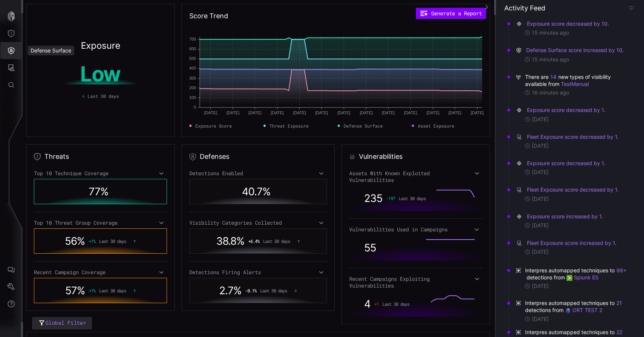 The image size is (644, 337). I want to click on span: 40.7 %, so click(256, 192).